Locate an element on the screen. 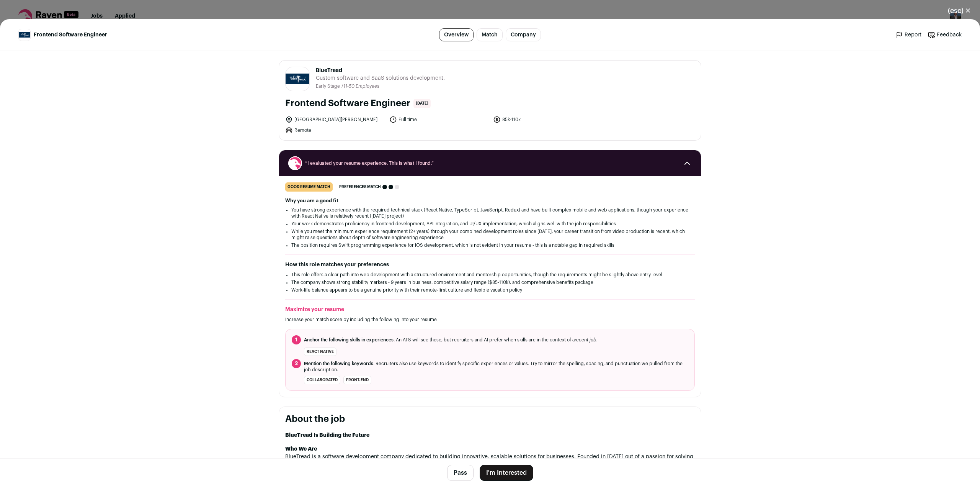  span: Custom software and SaaS solutions development. is located at coordinates (380, 78).